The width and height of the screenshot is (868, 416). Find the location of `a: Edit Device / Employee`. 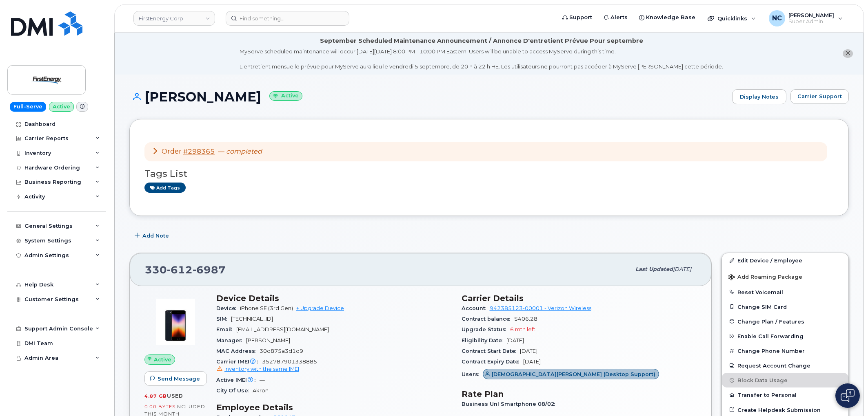

a: Edit Device / Employee is located at coordinates (785, 260).